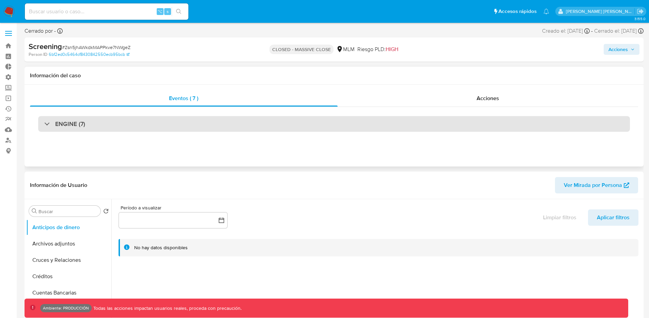 The width and height of the screenshot is (649, 318). What do you see at coordinates (178, 12) in the screenshot?
I see `button: search-icon` at bounding box center [178, 12].